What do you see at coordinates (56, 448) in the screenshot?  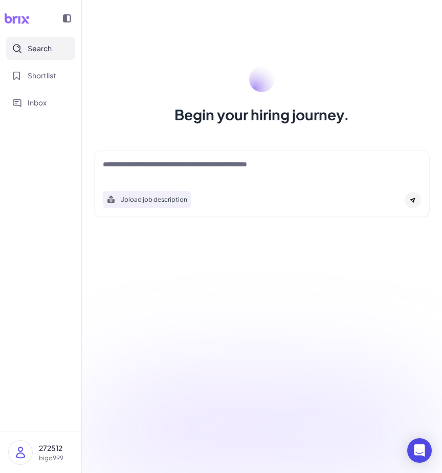 I see `p: 272512` at bounding box center [56, 448].